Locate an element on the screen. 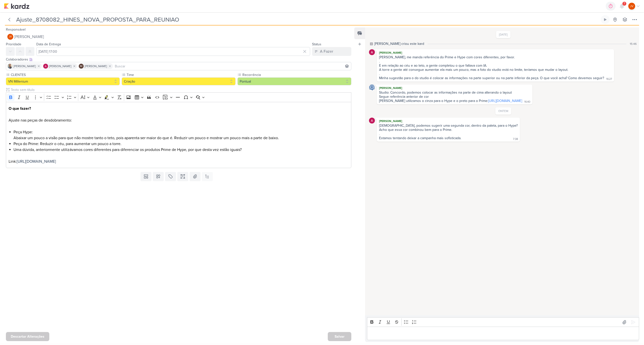 The width and height of the screenshot is (644, 345). div: Segue referência anterior de cor is located at coordinates (455, 96).